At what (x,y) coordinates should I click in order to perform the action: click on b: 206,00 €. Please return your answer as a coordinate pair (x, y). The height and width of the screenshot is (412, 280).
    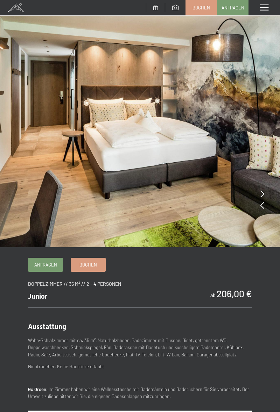
    Looking at the image, I should click on (234, 293).